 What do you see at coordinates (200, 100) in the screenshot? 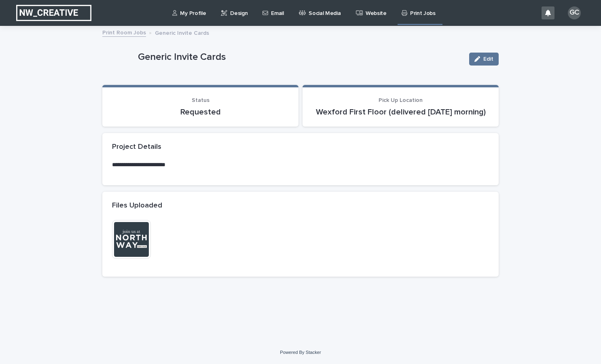
I see `span: Status` at bounding box center [200, 100].